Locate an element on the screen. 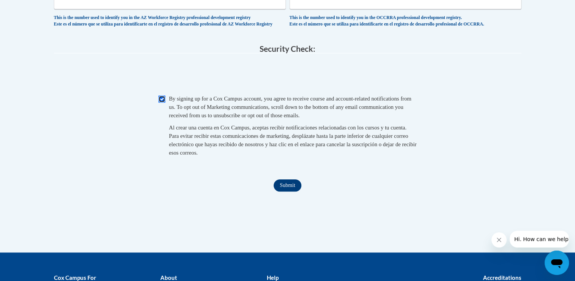 This screenshot has width=575, height=281. span: Al crear una cuenta en Cox Campus, aceptas recibir notificaciones relacionadas con los cursos y t... is located at coordinates (293, 140).